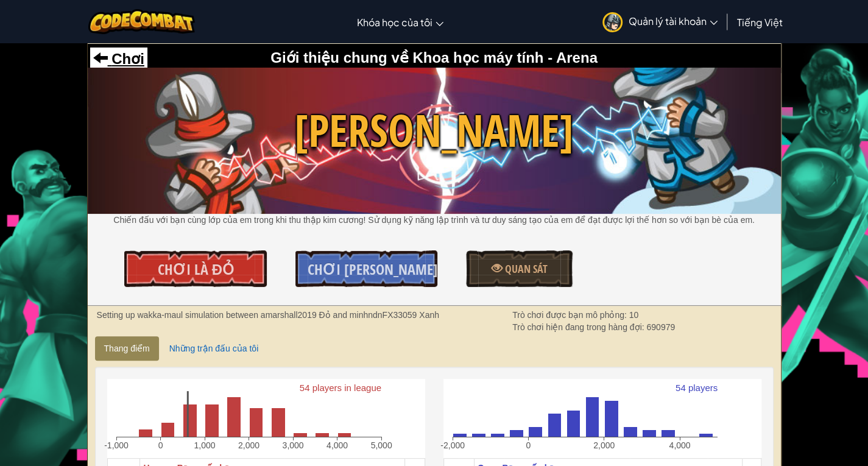 The height and width of the screenshot is (466, 868). What do you see at coordinates (400, 22) in the screenshot?
I see `a: Khóa học của tôi` at bounding box center [400, 22].